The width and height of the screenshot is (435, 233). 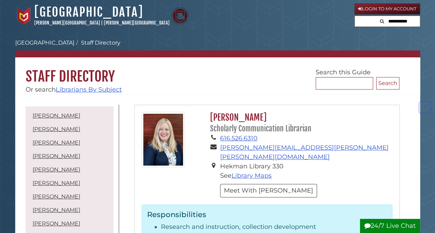 I want to click on li: Research and instruction, collection development, so click(x=274, y=227).